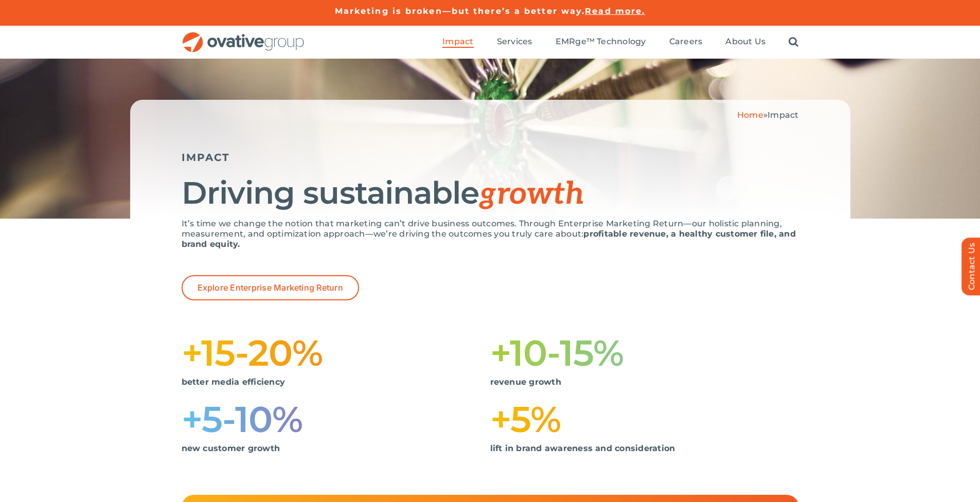 This screenshot has width=980, height=502. I want to click on strong: new customer growth, so click(231, 449).